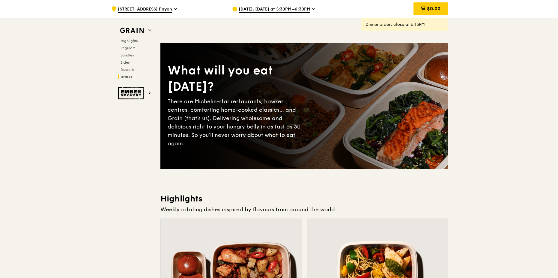  I want to click on span: Sides, so click(125, 62).